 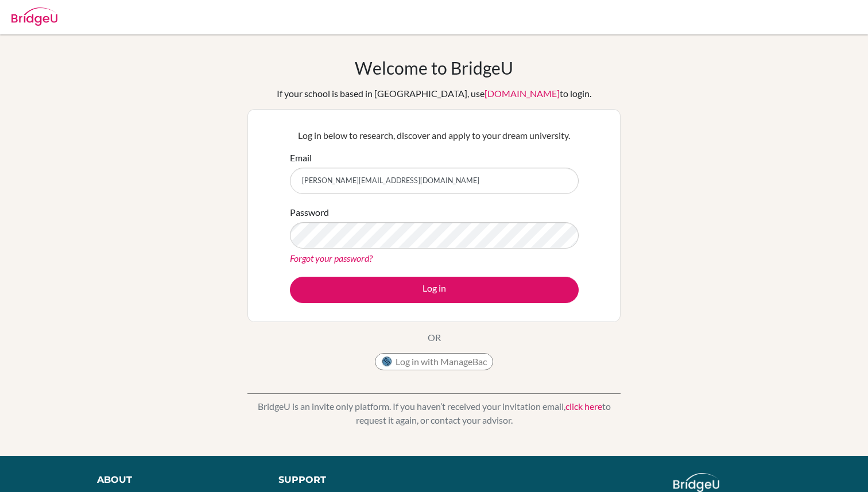 What do you see at coordinates (174, 480) in the screenshot?
I see `div: About` at bounding box center [174, 480].